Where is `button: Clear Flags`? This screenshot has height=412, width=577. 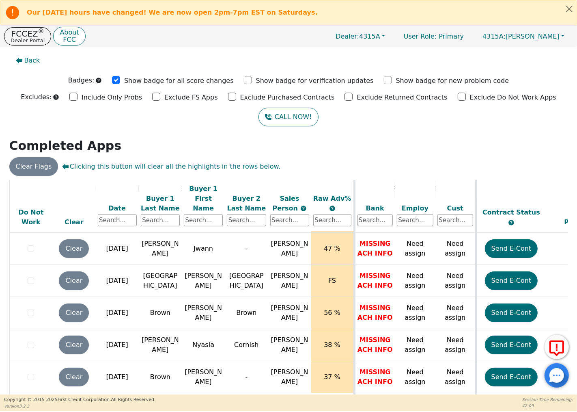 button: Clear Flags is located at coordinates (34, 166).